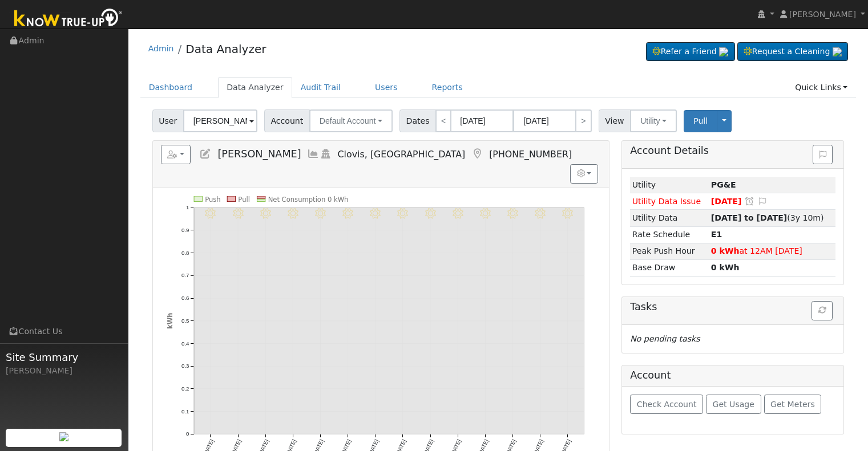  Describe the element at coordinates (822, 155) in the screenshot. I see `button: Issue History` at that location.